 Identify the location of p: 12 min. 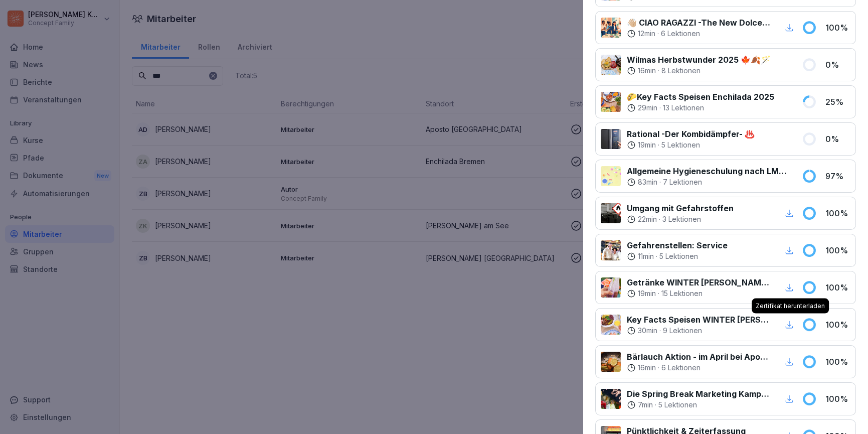
(646, 33).